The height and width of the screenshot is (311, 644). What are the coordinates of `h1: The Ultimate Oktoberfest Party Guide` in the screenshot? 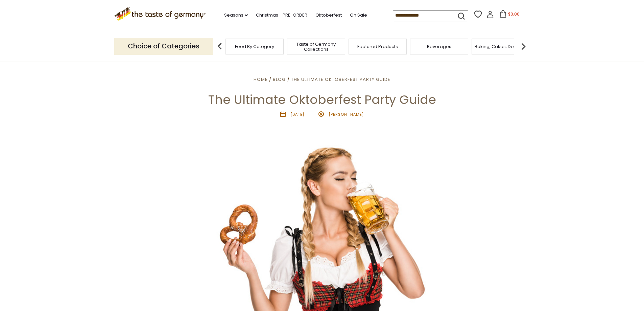 It's located at (322, 100).